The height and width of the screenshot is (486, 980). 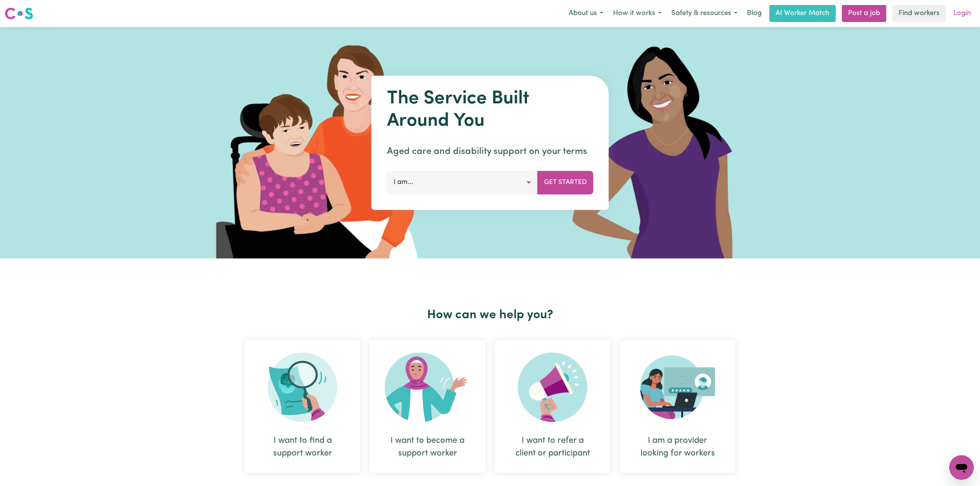 I want to click on img: Provider, so click(x=678, y=388).